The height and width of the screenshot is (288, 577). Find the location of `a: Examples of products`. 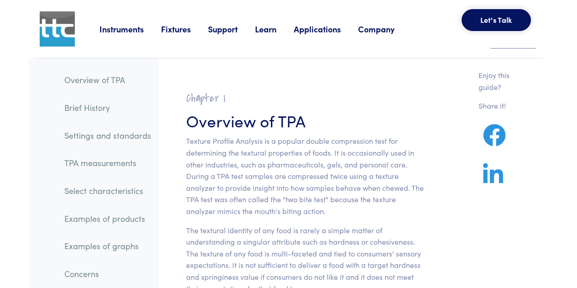

a: Examples of products is located at coordinates (108, 219).